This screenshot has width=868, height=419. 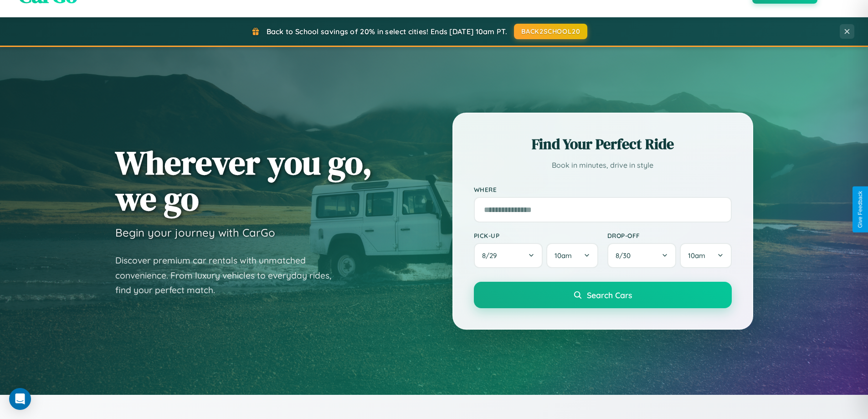 What do you see at coordinates (625, 255) in the screenshot?
I see `span: 8 / 30` at bounding box center [625, 255].